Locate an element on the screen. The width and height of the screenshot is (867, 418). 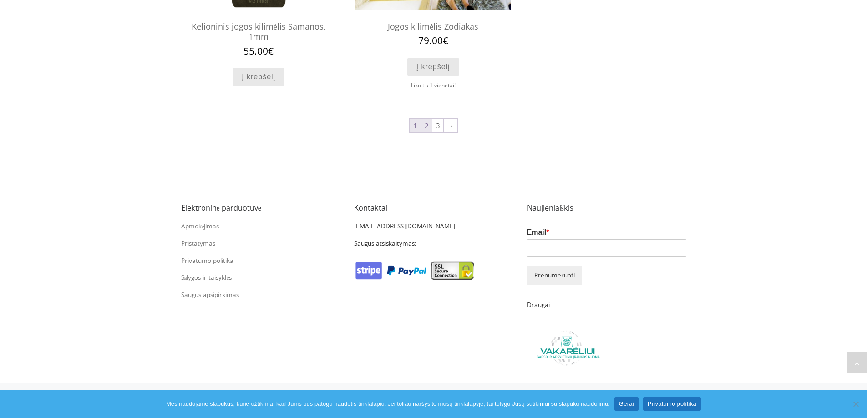
a: Pristatymas is located at coordinates (198, 244).